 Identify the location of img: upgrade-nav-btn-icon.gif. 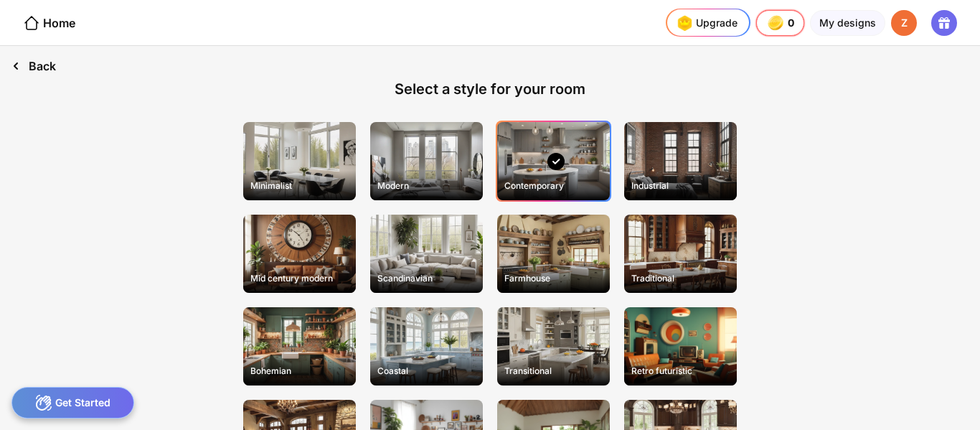
(685, 23).